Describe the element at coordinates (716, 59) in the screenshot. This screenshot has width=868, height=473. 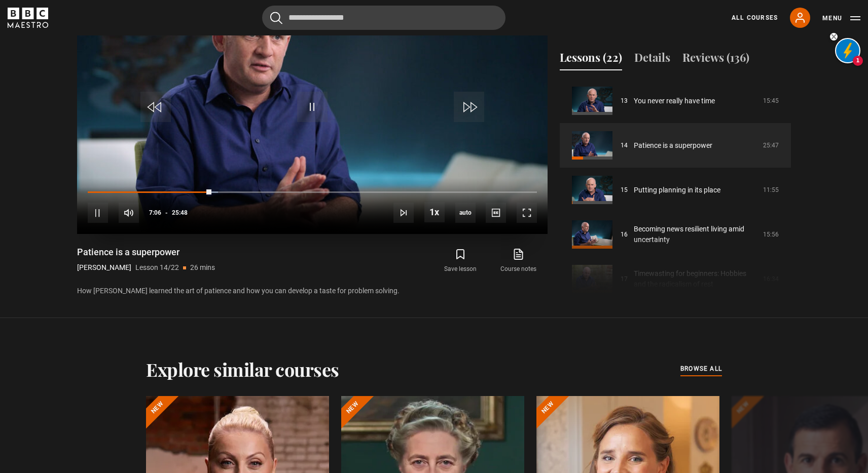
I see `button: Reviews (136)` at that location.